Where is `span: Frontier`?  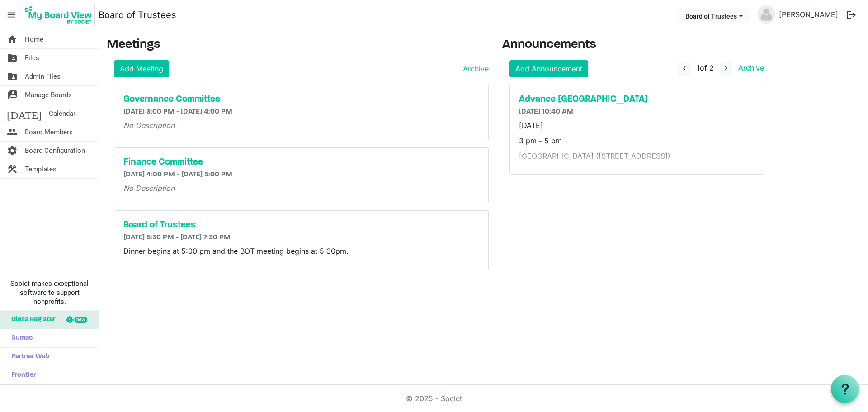
span: Frontier is located at coordinates (21, 376).